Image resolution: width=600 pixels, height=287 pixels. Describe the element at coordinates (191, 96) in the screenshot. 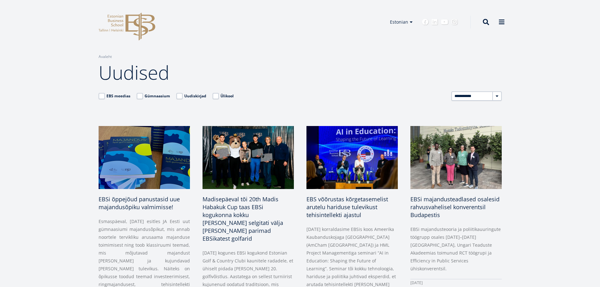

I see `label: Uudiskirjad` at that location.